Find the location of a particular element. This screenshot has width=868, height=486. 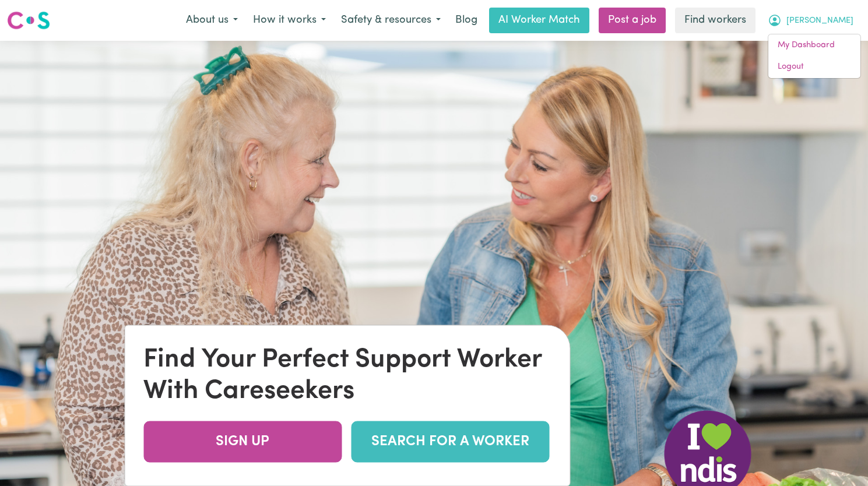

a: AI Worker Match is located at coordinates (539, 21).